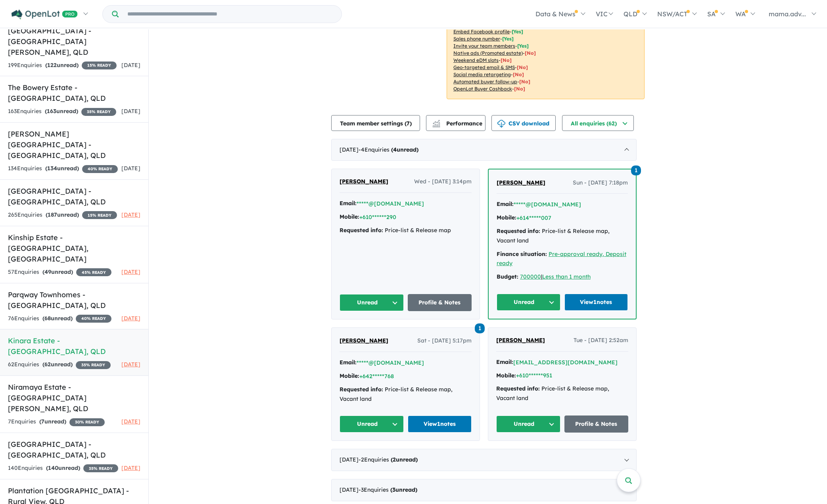  Describe the element at coordinates (458, 123) in the screenshot. I see `span: Performance` at that location.